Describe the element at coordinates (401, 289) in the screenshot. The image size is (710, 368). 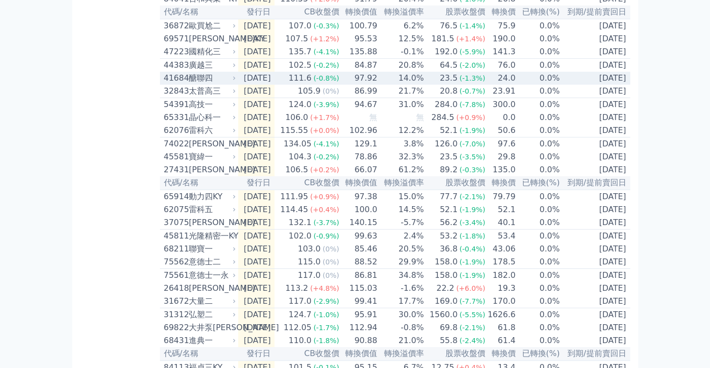
I see `td: -1.6%` at that location.